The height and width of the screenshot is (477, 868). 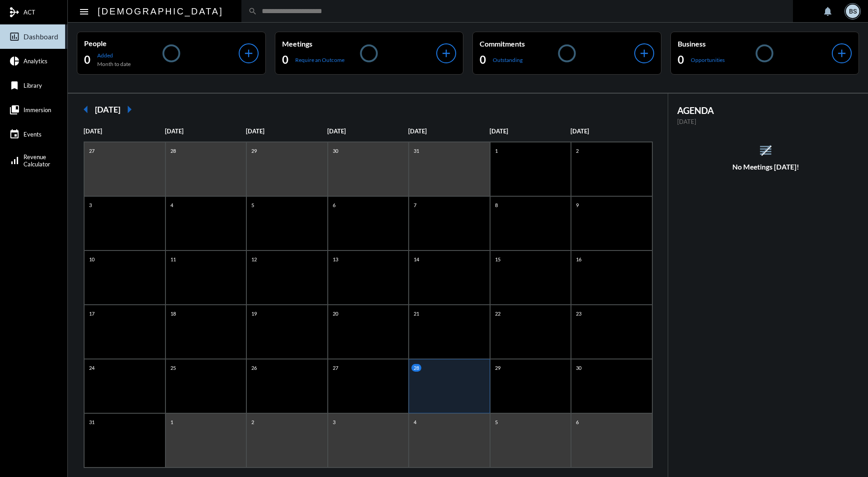 I want to click on p: 9, so click(x=577, y=205).